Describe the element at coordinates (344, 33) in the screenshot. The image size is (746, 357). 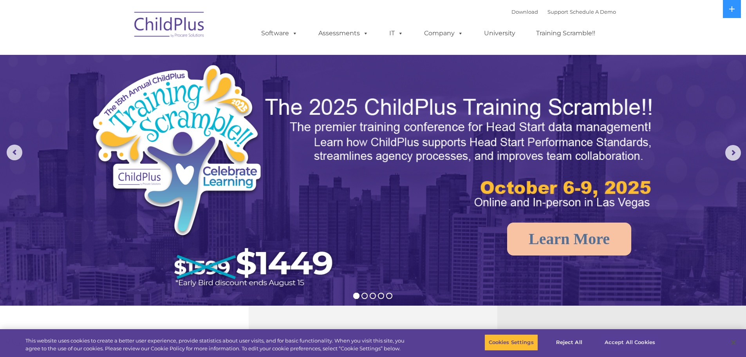
I see `a: Assessments` at that location.